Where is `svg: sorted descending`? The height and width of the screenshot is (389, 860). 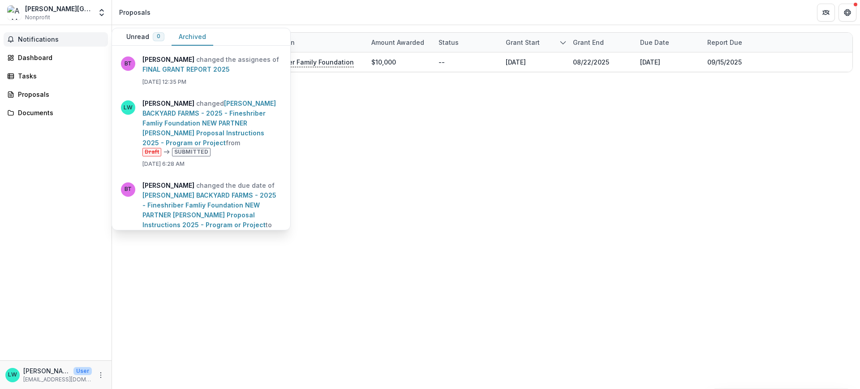 svg: sorted descending is located at coordinates (563, 43).